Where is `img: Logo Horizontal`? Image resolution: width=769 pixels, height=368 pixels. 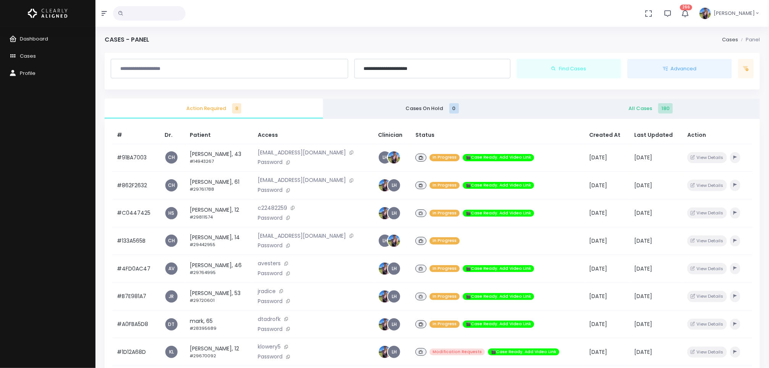 img: Logo Horizontal is located at coordinates (48, 13).